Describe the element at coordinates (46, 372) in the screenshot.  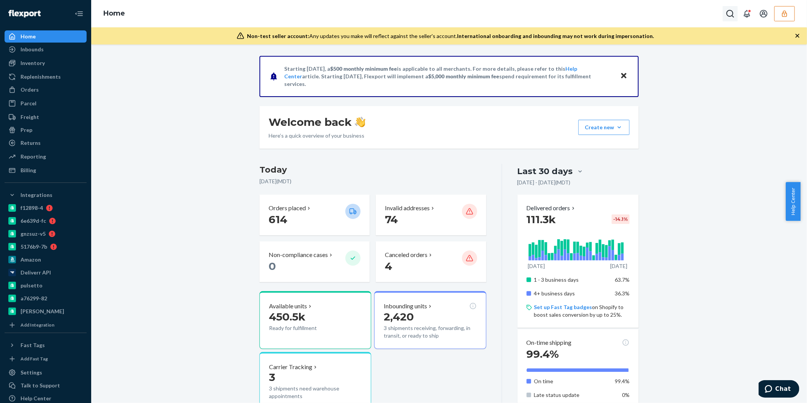
I see `a: Settings` at that location.